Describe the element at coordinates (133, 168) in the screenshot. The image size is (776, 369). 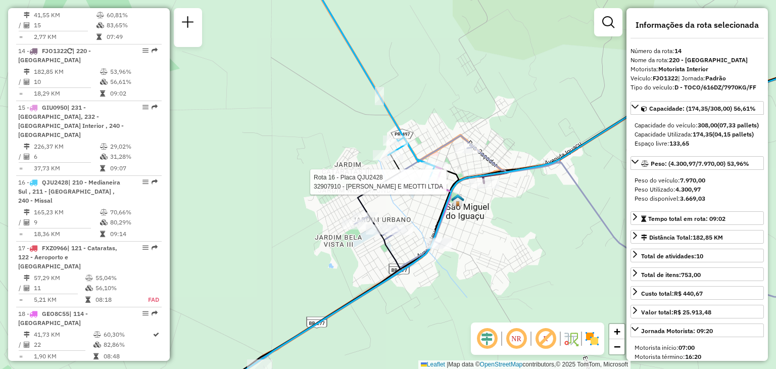
I see `td: 09:07` at that location.